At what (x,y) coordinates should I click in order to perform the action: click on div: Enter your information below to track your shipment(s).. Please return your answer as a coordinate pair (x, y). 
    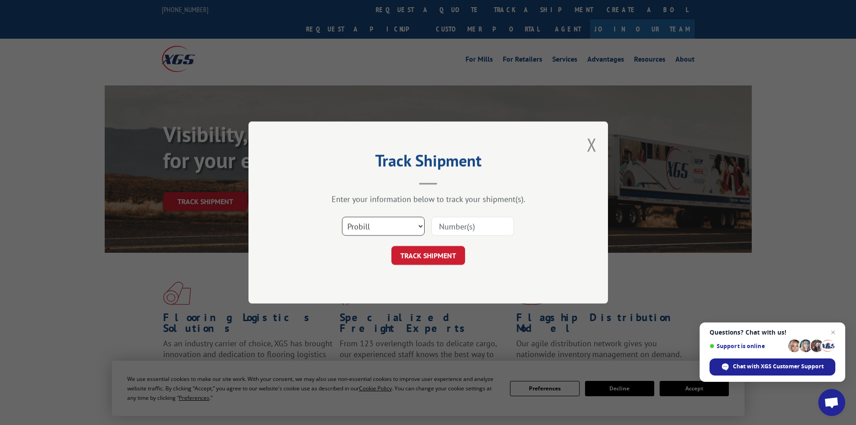
    Looking at the image, I should click on (428, 199).